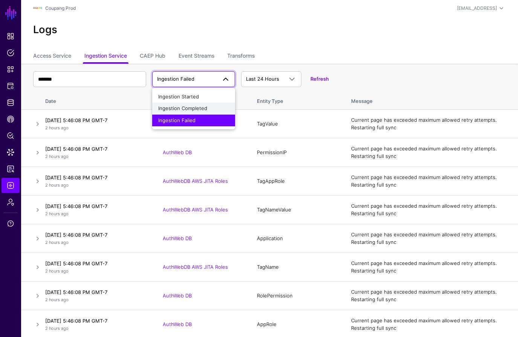 The image size is (518, 337). I want to click on a: Policy Lens, so click(11, 136).